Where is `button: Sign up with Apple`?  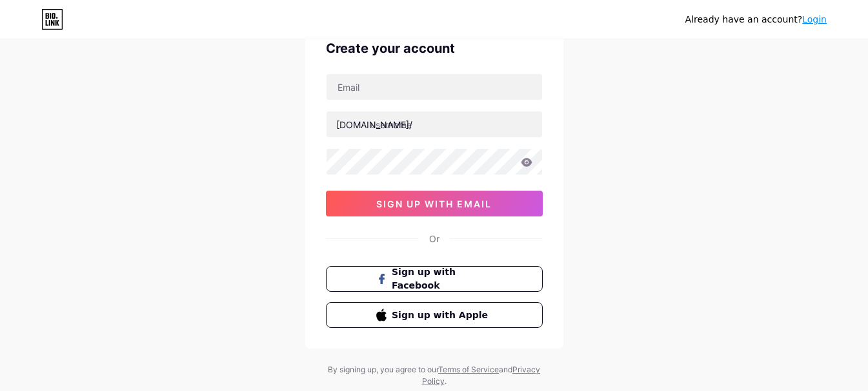 button: Sign up with Apple is located at coordinates (435, 315).